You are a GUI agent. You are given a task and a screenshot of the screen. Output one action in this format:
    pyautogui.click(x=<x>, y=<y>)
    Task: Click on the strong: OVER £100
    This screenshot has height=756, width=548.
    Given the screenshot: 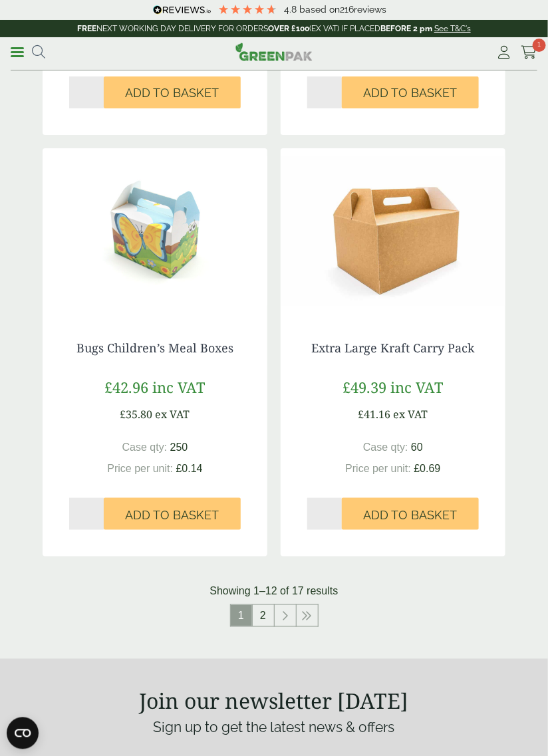 What is the action you would take?
    pyautogui.click(x=289, y=28)
    